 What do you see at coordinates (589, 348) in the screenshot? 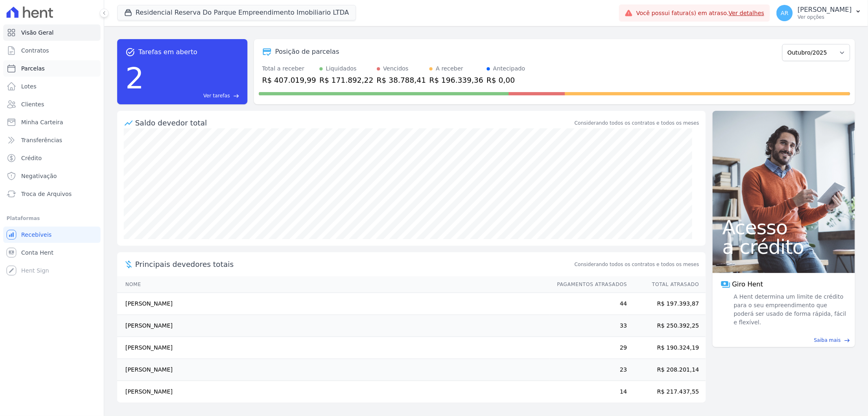
I see `td: 29` at bounding box center [589, 348].